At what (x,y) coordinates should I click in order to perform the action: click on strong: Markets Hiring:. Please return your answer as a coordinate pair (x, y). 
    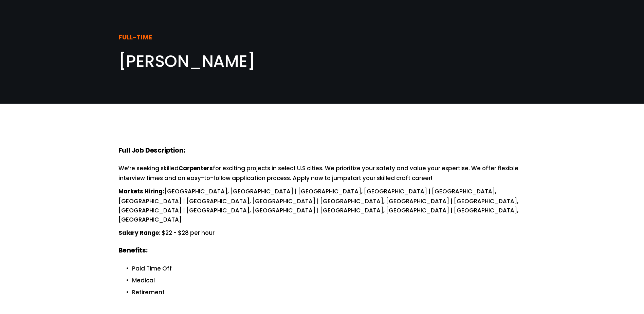
    Looking at the image, I should click on (141, 192).